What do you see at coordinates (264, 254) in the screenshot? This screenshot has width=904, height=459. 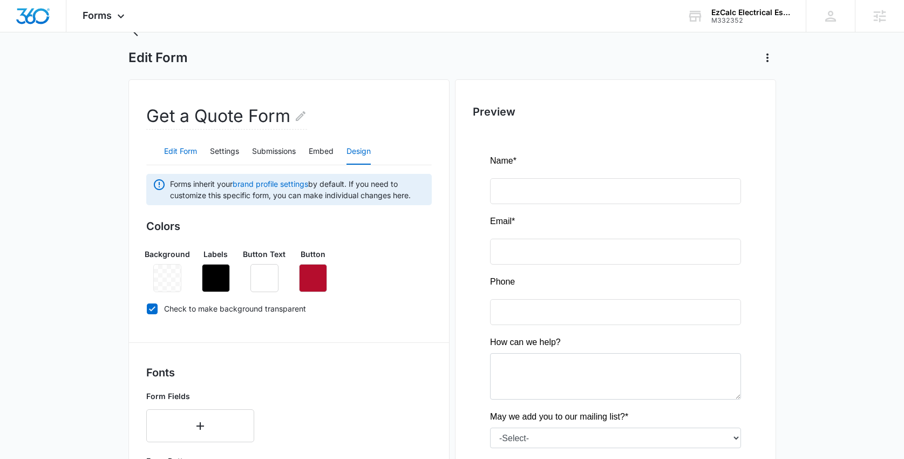 I see `p: Button Text` at bounding box center [264, 254].